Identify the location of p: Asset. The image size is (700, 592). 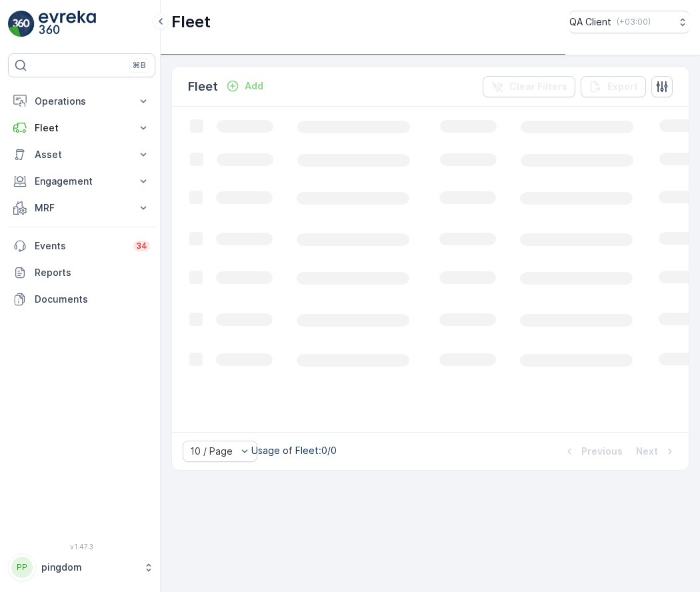
(81, 155).